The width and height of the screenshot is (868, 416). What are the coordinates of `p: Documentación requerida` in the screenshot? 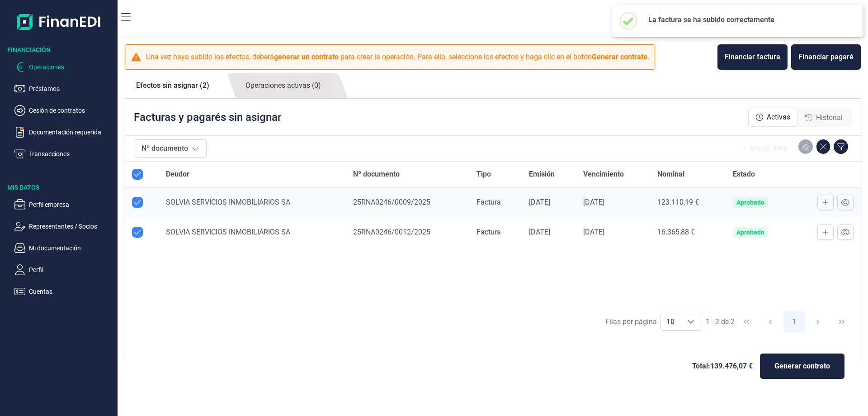 It's located at (71, 132).